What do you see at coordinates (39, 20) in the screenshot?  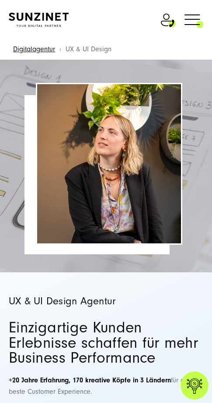 I see `img: SUNZINET Full Service Digital Agentur` at bounding box center [39, 20].